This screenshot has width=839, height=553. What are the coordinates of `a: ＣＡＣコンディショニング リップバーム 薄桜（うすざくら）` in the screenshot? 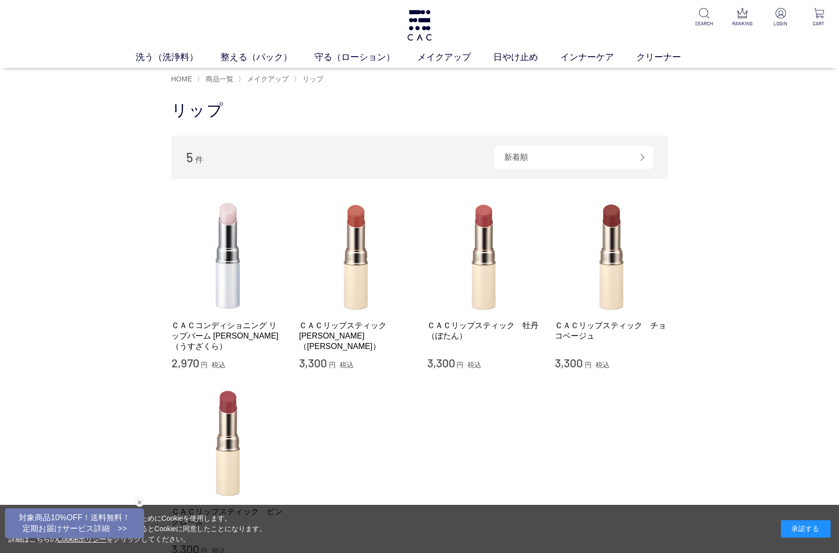 It's located at (228, 256).